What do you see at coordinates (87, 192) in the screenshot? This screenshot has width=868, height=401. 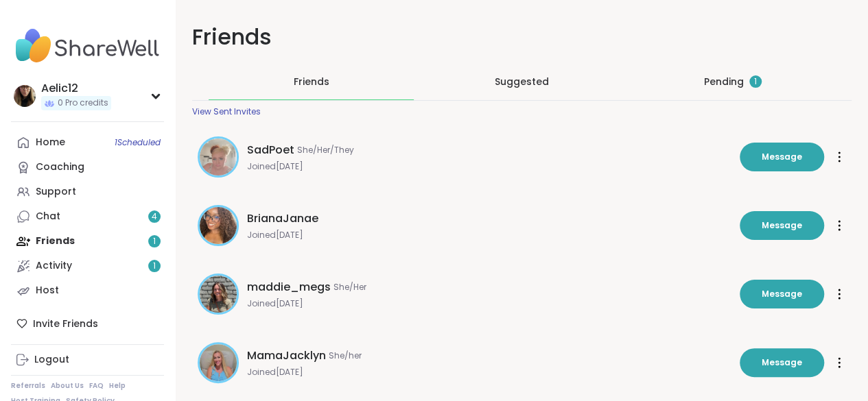 I see `a: Support` at bounding box center [87, 192].